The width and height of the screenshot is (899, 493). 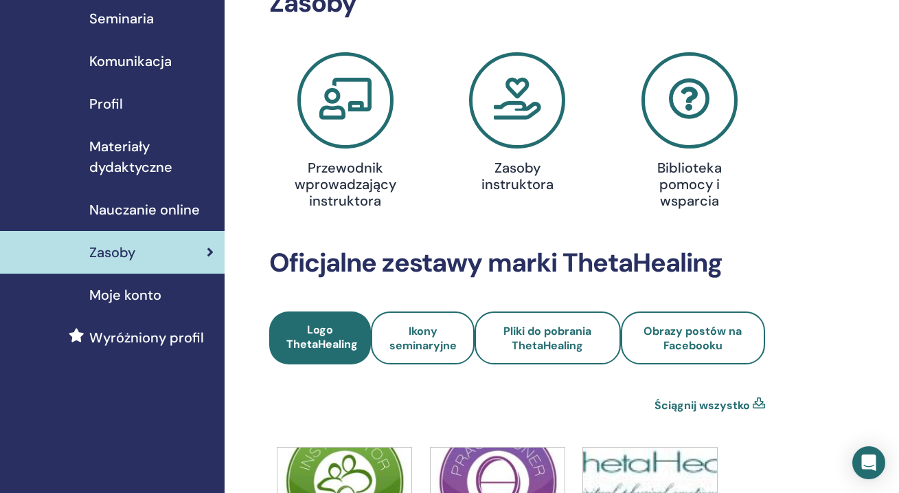 I want to click on span: Komunikacja, so click(x=131, y=61).